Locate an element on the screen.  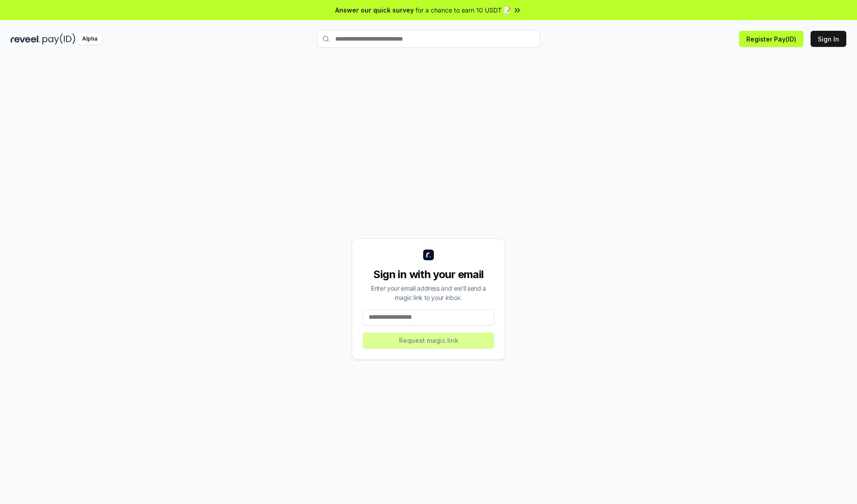
div: Alpha is located at coordinates (90, 39).